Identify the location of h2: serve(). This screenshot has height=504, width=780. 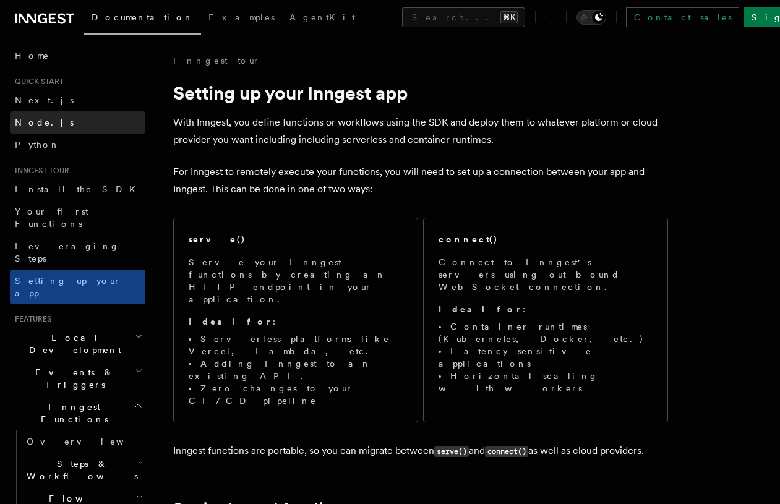
(217, 239).